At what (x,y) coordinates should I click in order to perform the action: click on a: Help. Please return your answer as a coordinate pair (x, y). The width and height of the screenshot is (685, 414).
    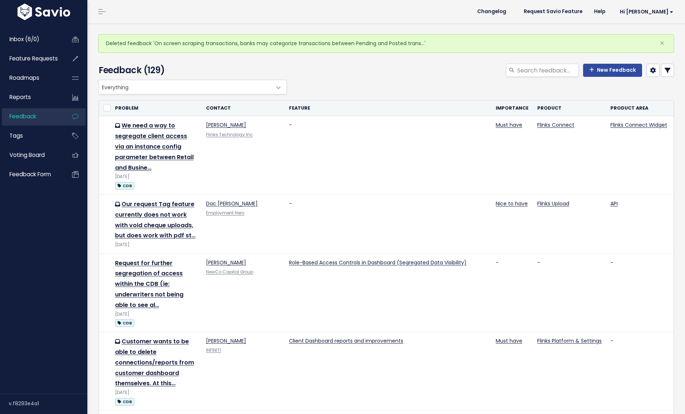
    Looking at the image, I should click on (599, 12).